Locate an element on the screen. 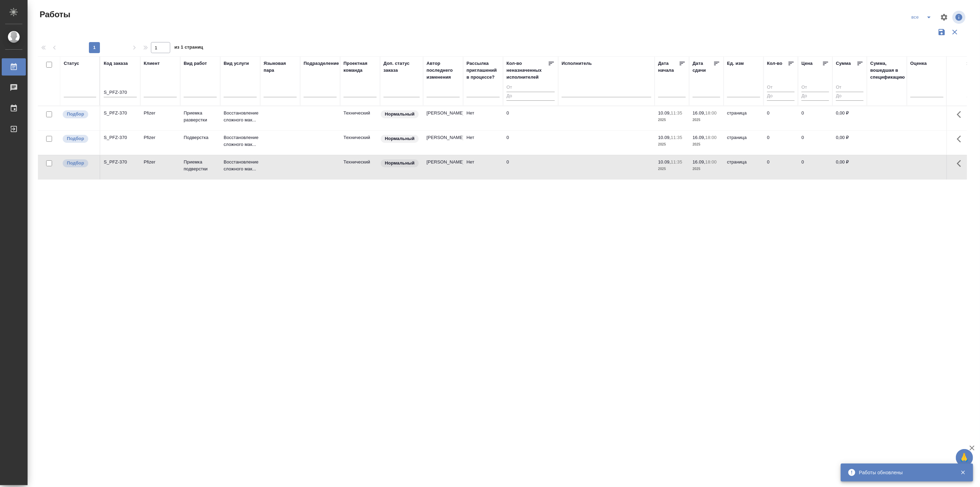 This screenshot has width=980, height=487. div: Проектная команда is located at coordinates (360, 67).